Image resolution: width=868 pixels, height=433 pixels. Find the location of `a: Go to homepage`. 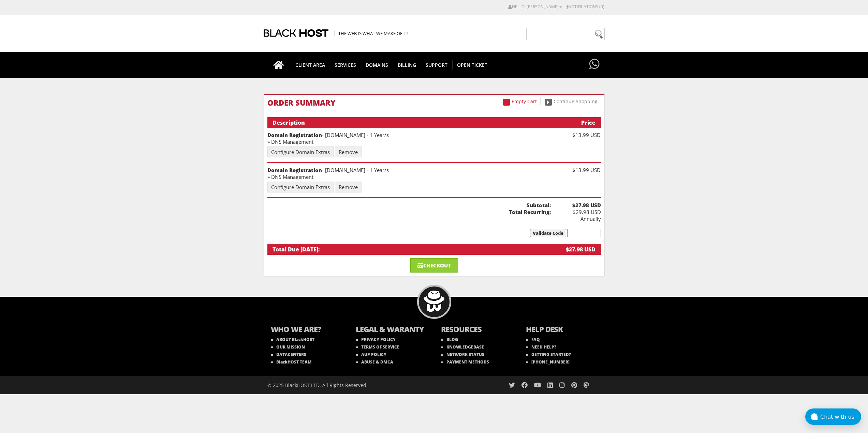

a: Go to homepage is located at coordinates (278, 65).